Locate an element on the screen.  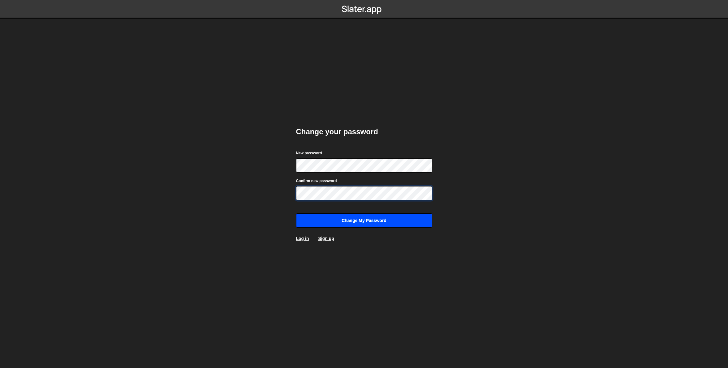
label: Confirm new password is located at coordinates (316, 181).